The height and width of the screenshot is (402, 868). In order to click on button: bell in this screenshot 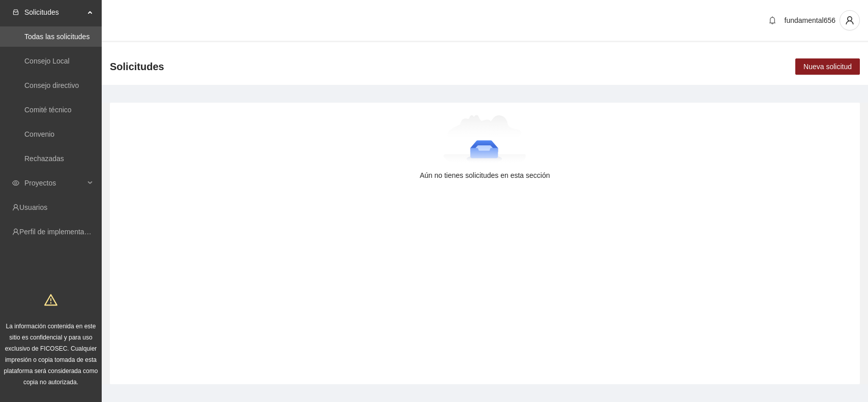, I will do `click(772, 20)`.